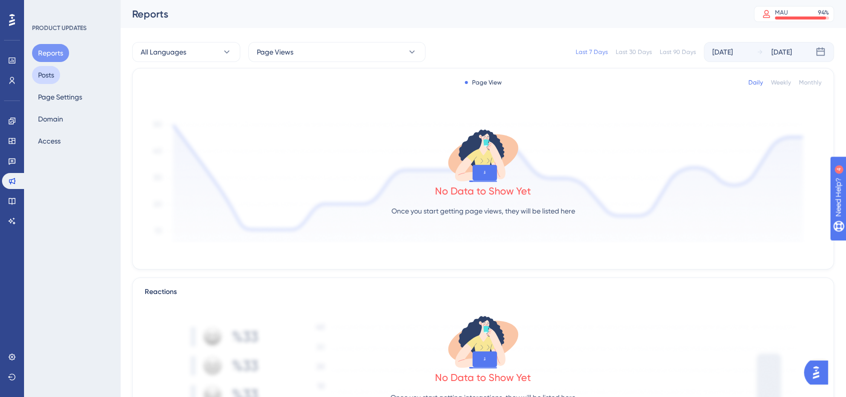 The height and width of the screenshot is (397, 846). What do you see at coordinates (60, 97) in the screenshot?
I see `button: Page Settings` at bounding box center [60, 97].